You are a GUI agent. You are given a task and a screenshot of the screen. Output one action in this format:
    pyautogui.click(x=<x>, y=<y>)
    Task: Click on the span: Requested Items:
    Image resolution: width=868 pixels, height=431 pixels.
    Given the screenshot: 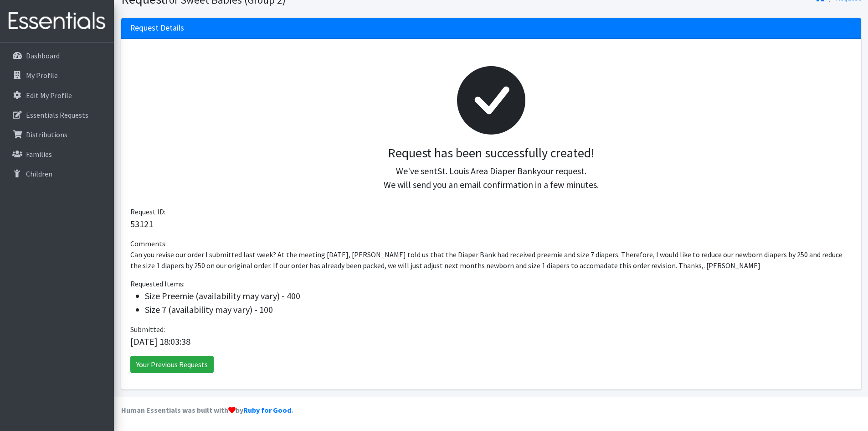 What is the action you would take?
    pyautogui.click(x=157, y=283)
    